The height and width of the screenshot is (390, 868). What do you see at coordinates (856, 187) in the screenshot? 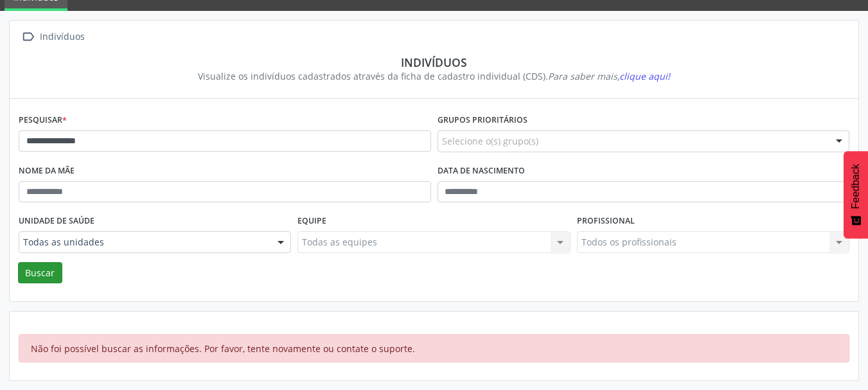
I see `span: Feedback` at bounding box center [856, 187].